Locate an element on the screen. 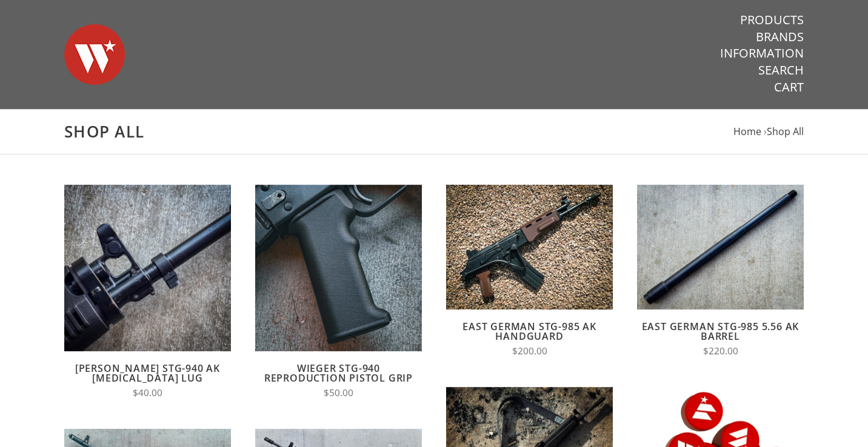  span: $200.00 is located at coordinates (530, 351).